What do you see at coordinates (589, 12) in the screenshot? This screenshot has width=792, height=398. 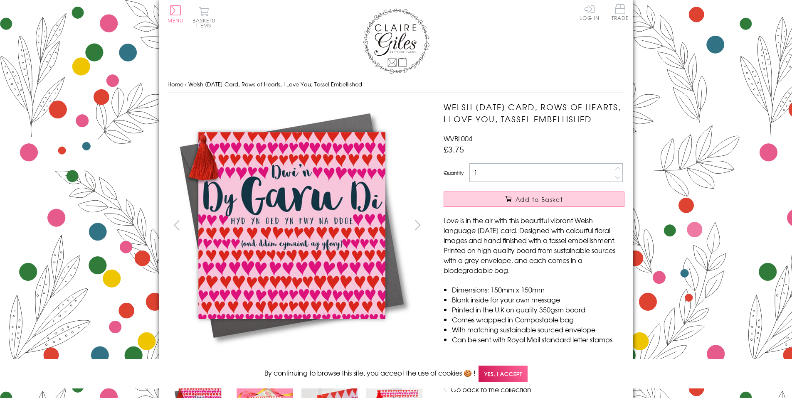 I see `a: Log In` at bounding box center [589, 12].